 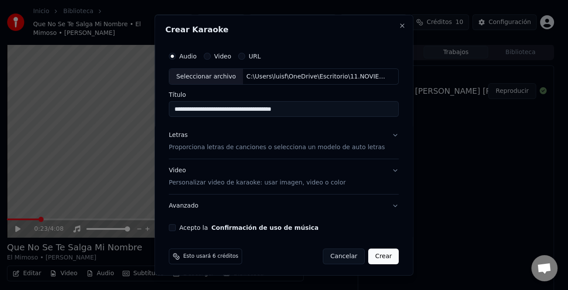 I want to click on div: C:\Users\luisf\OneDrive\Escritorio\11.NOVIEMBRE LUISFER 2026\No Dudes De Mi Amor - Internacional ..., so click(x=317, y=76).